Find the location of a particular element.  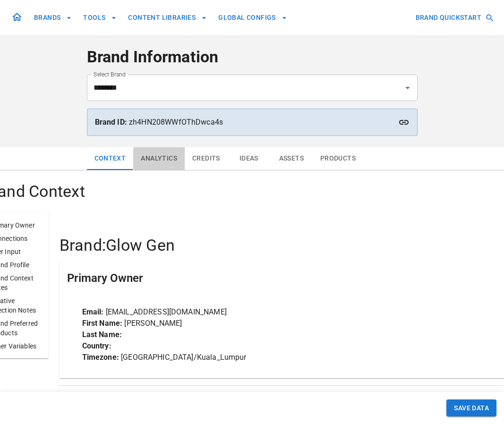

button: TOOLS is located at coordinates (100, 17).